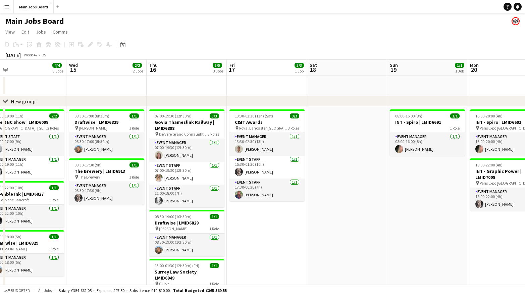 The width and height of the screenshot is (525, 296). Describe the element at coordinates (488, 116) in the screenshot. I see `span: 16:00-20:00 (4h)` at that location.